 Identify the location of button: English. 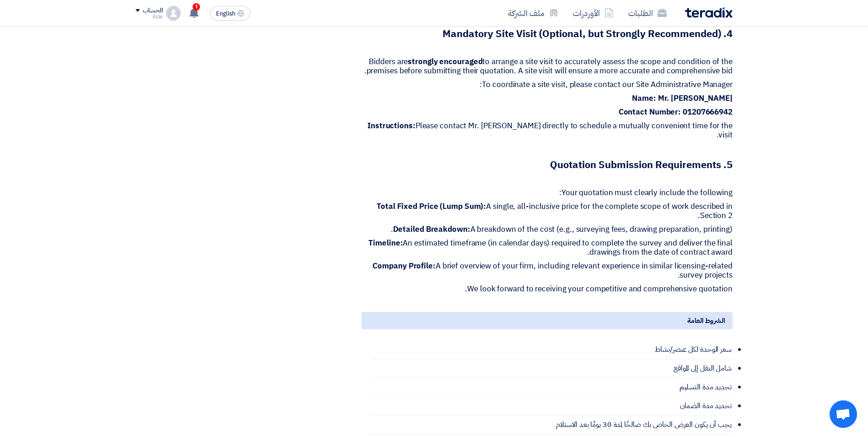
(230, 13).